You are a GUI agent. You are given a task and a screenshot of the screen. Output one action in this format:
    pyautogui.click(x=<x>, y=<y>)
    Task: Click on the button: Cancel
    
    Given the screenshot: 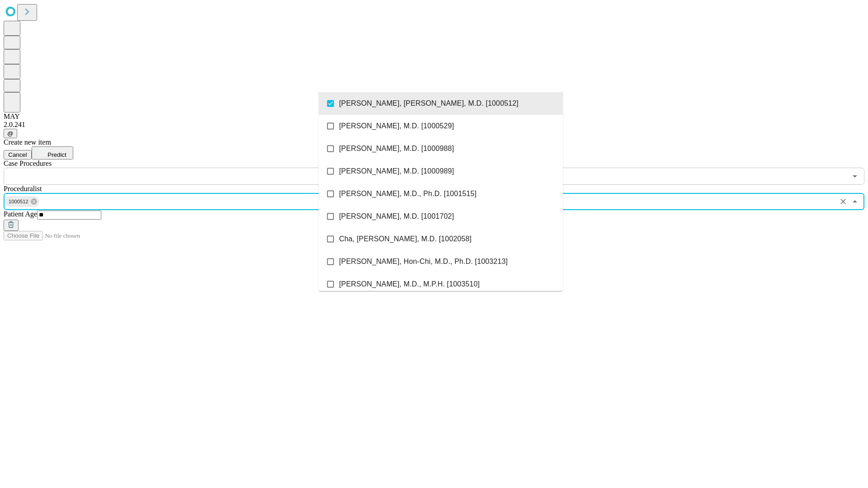 What is the action you would take?
    pyautogui.click(x=18, y=154)
    